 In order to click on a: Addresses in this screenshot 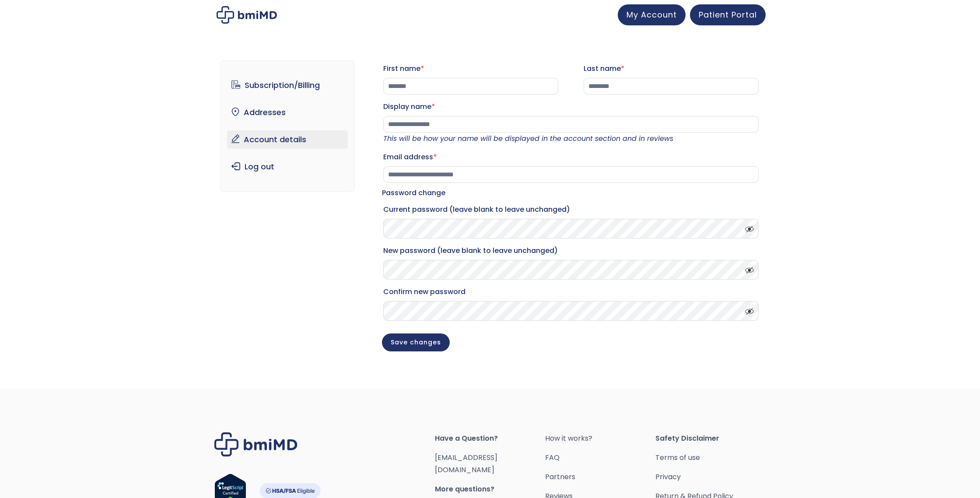, I will do `click(287, 112)`.